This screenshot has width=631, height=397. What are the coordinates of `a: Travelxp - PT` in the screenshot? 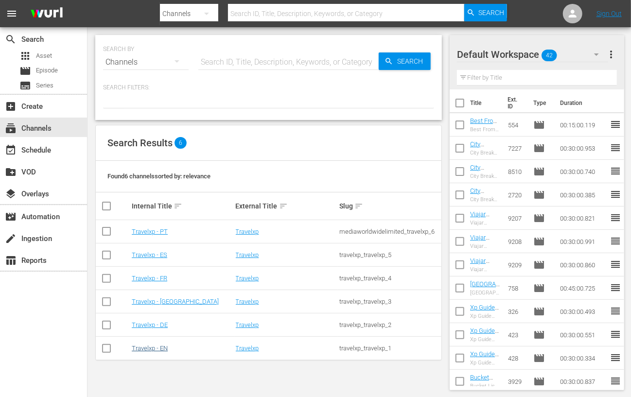 It's located at (150, 232).